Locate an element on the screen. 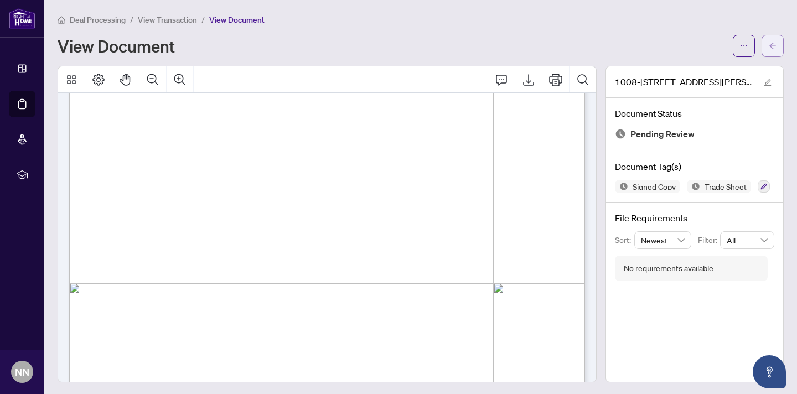  span: View Transaction is located at coordinates (167, 20).